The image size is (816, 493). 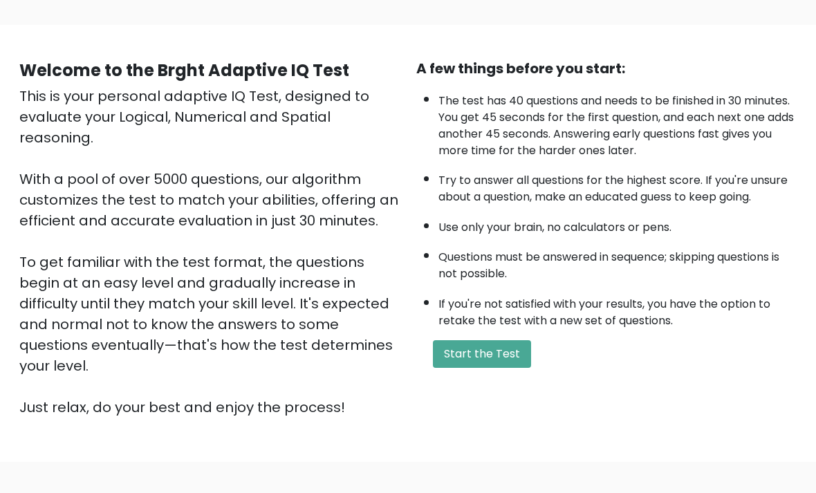 What do you see at coordinates (617, 262) in the screenshot?
I see `li: Questions must be answered in sequence; skipping questions is not possible.` at bounding box center [617, 262].